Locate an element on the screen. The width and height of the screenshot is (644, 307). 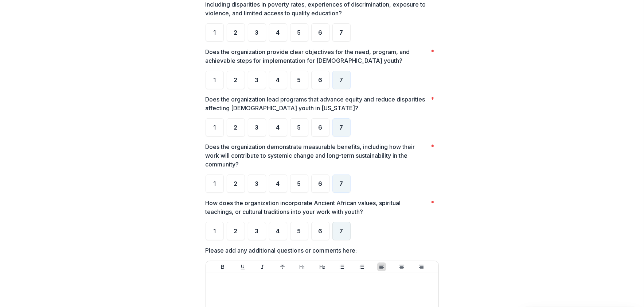
button: Align Center is located at coordinates (401, 267).